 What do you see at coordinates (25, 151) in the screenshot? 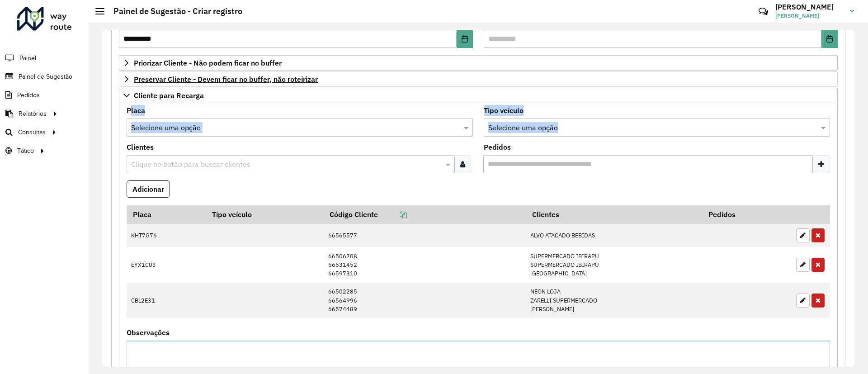
I see `span: Tático` at bounding box center [25, 151].